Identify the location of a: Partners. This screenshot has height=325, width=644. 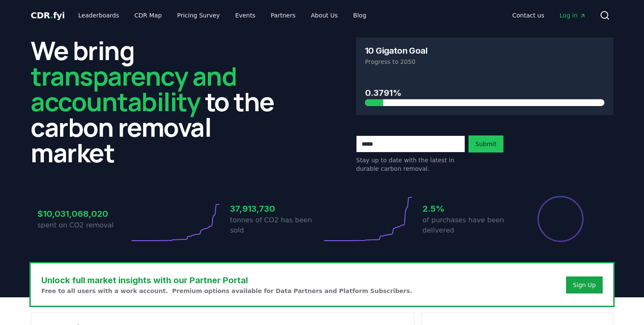
(283, 15).